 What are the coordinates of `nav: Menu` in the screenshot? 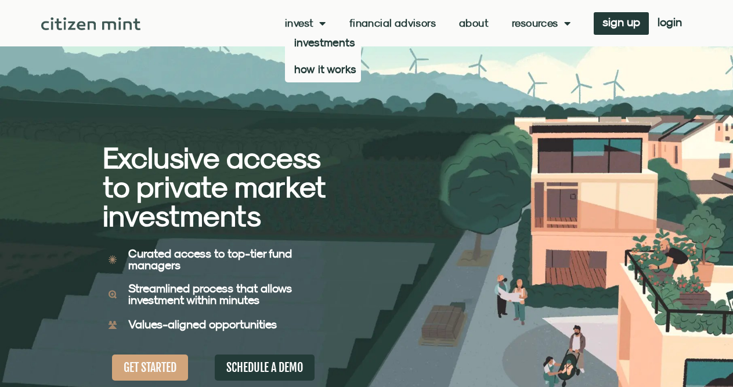 It's located at (427, 23).